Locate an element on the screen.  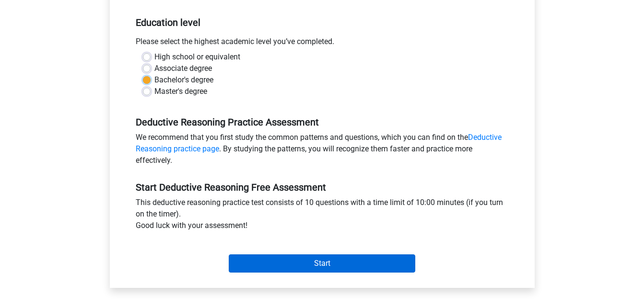
label: Bachelor's degree is located at coordinates (184, 80).